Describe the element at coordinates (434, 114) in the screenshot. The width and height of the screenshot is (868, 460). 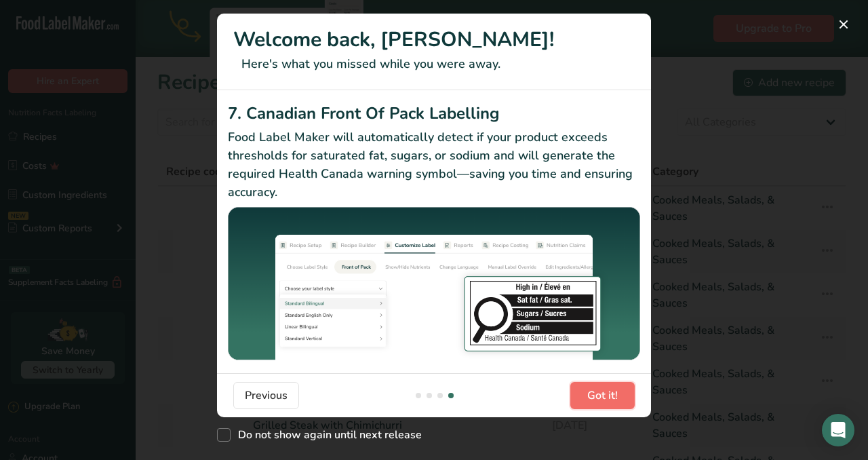
I see `h2: 7. Canadian Front Of Pack Labelling` at that location.